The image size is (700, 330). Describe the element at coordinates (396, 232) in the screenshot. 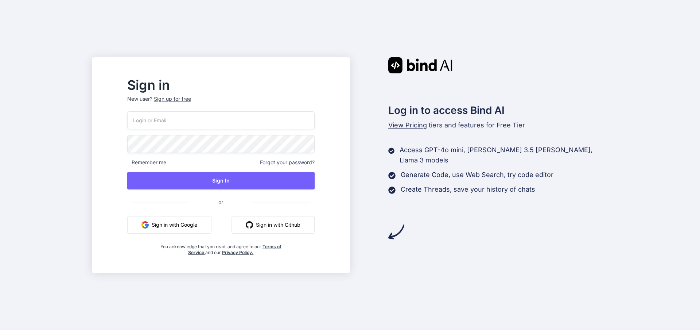

I see `img: arrow` at that location.